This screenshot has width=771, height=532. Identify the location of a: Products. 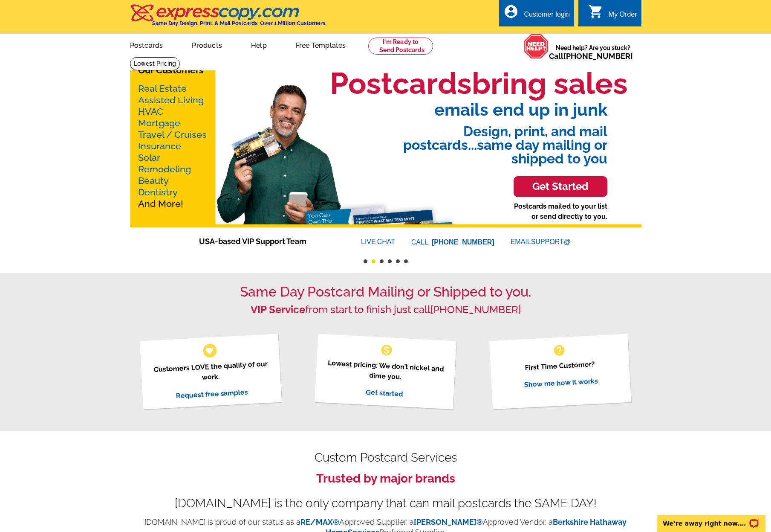
(207, 44).